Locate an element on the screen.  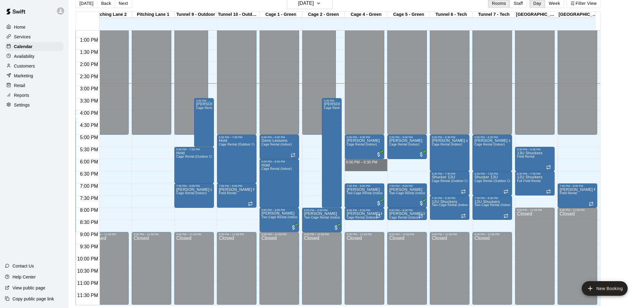
div: 8:00 PM – 11:59 PM is located at coordinates (535, 210).